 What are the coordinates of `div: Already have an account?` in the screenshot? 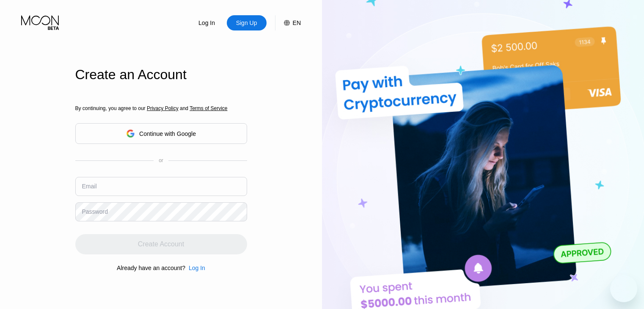 It's located at (151, 268).